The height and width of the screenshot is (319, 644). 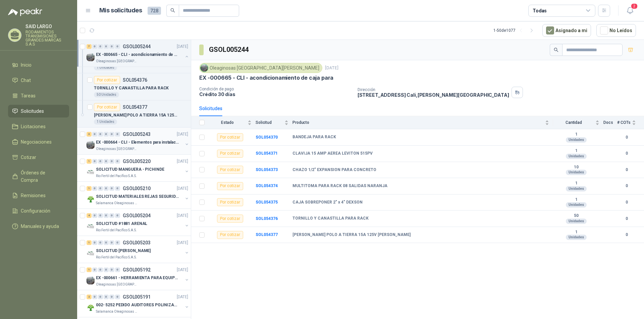 What do you see at coordinates (566, 31) in the screenshot?
I see `button: Asignado a mi` at bounding box center [566, 31].